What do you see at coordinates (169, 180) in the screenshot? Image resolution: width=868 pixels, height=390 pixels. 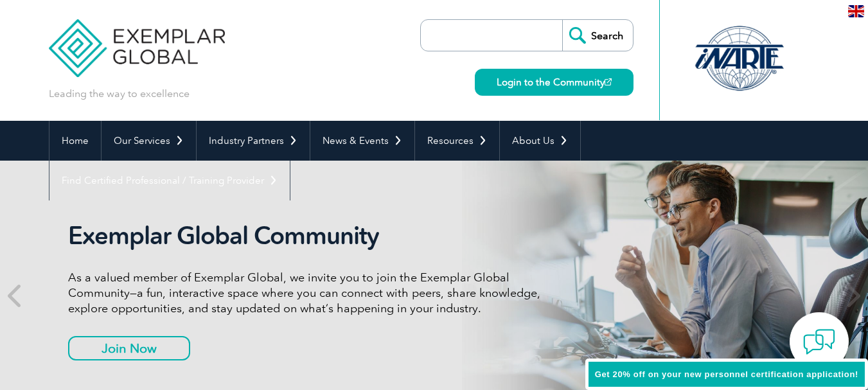 I see `a: Find Certified Professional / Training Provider` at bounding box center [169, 180].